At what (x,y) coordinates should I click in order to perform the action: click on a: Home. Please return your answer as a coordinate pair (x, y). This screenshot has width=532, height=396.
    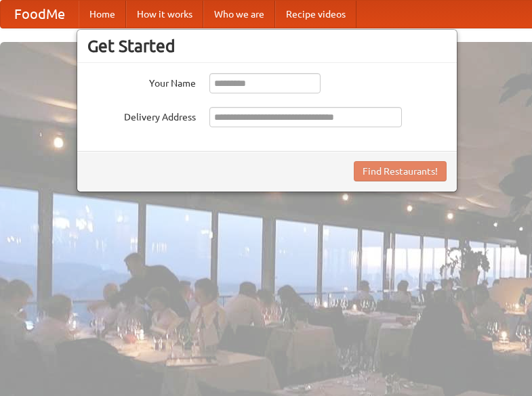
    Looking at the image, I should click on (102, 15).